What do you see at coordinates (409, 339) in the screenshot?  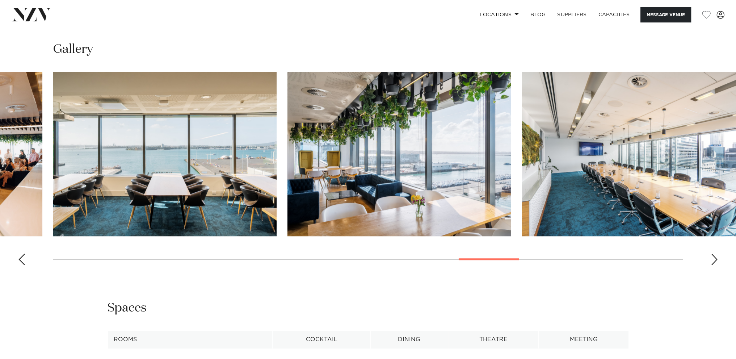 I see `th: Dining` at bounding box center [409, 339].